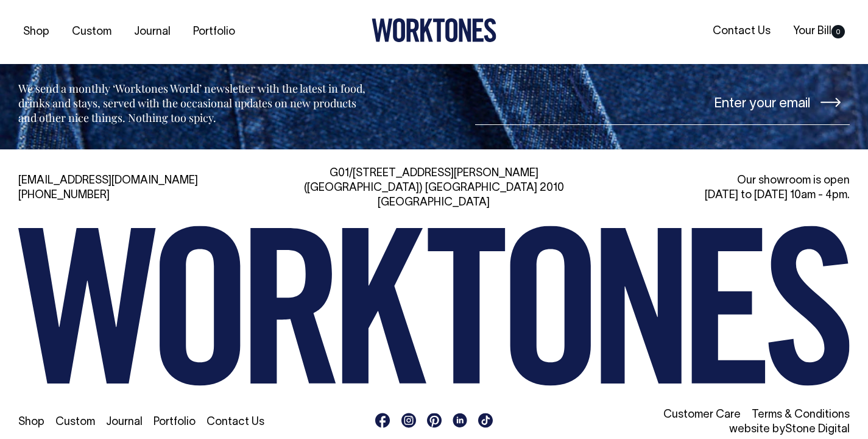 The width and height of the screenshot is (868, 439). What do you see at coordinates (194, 103) in the screenshot?
I see `p: We send a monthly ‘Worktones World’ newsletter with the latest in food, drinks and stays, served ...` at bounding box center [194, 103].